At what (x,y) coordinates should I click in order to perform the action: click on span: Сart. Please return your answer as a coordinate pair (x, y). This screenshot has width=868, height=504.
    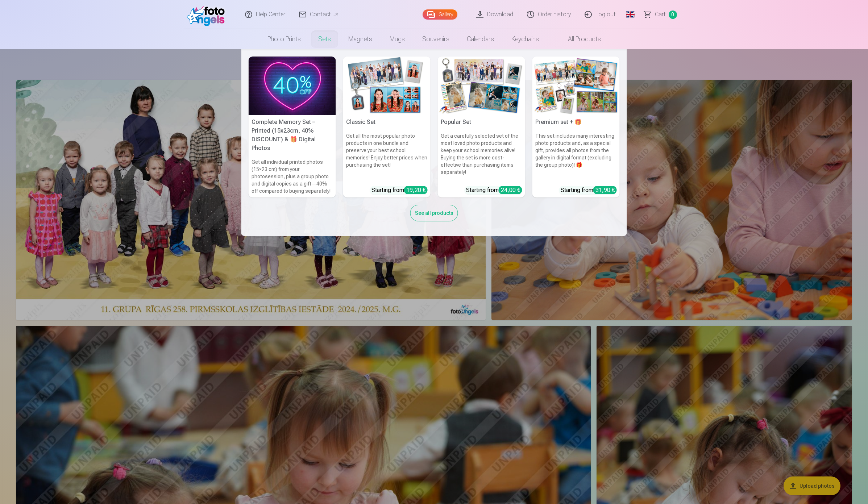
    Looking at the image, I should click on (661, 15).